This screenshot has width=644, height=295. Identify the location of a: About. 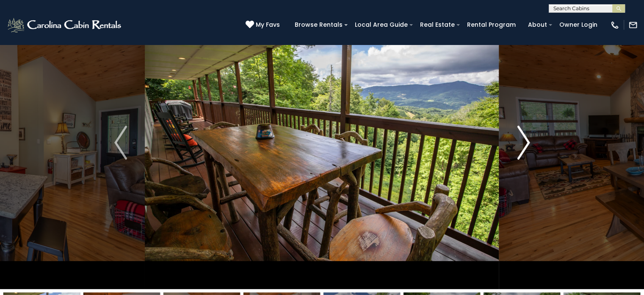
(537, 25).